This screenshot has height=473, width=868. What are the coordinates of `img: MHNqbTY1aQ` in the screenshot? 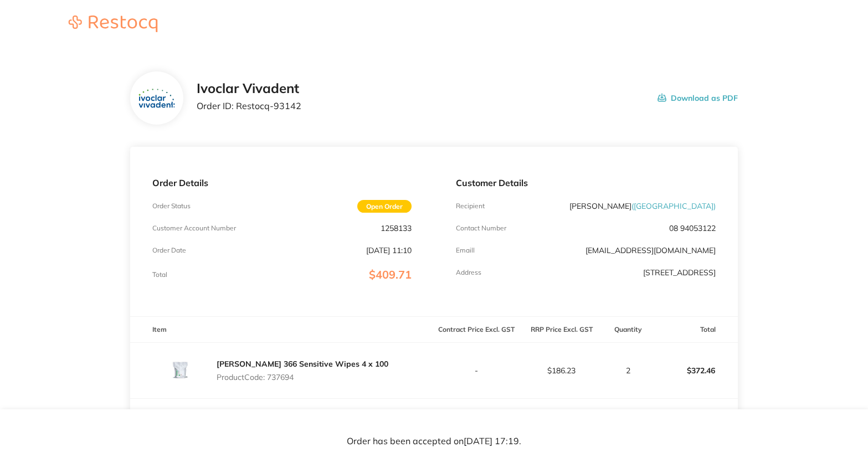 It's located at (180, 370).